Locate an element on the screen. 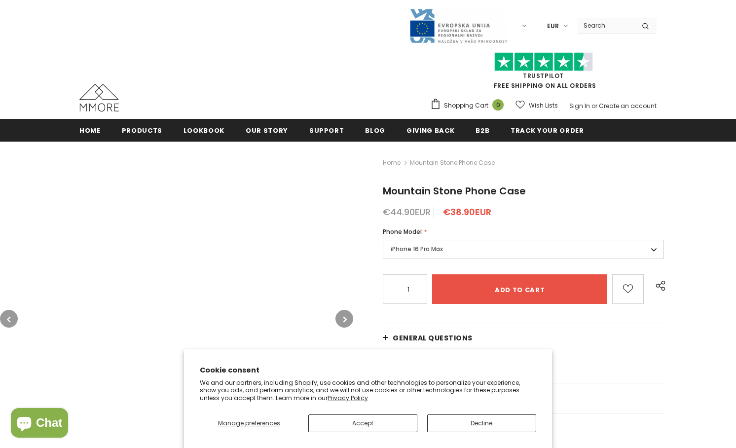  span: 0 is located at coordinates (498, 105).